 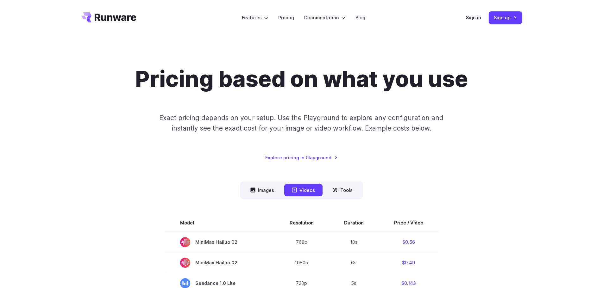 I want to click on a: Sign up, so click(x=505, y=17).